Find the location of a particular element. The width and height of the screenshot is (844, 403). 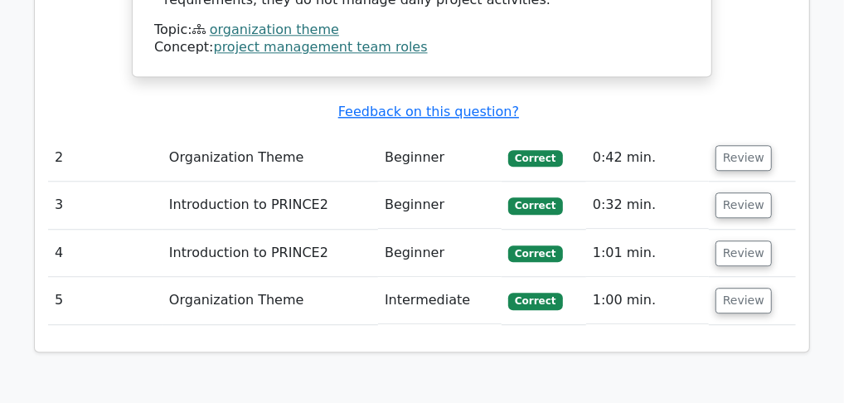

td: 1:01 min. is located at coordinates (648, 253).